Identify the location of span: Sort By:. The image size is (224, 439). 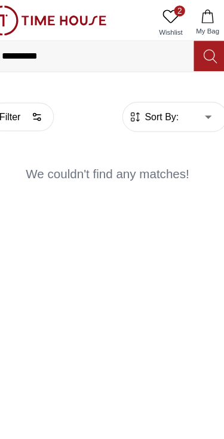
(158, 102).